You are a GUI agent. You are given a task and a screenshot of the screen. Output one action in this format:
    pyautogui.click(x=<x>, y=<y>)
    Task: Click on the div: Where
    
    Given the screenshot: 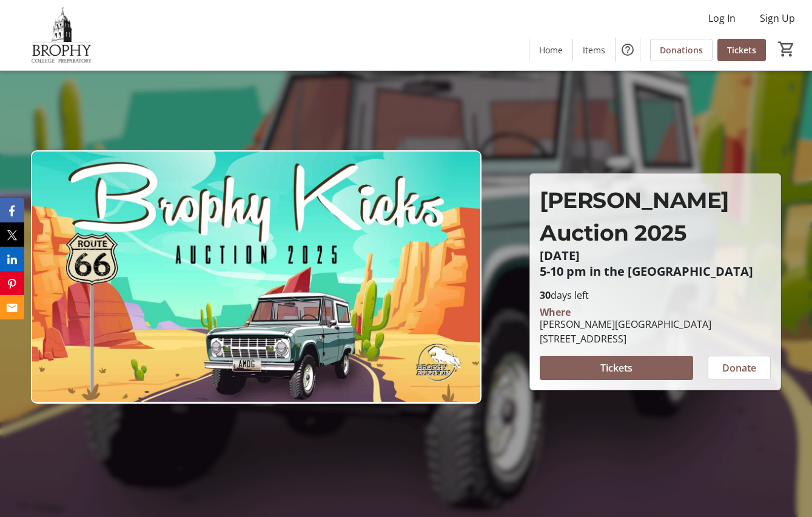 What is the action you would take?
    pyautogui.click(x=555, y=313)
    